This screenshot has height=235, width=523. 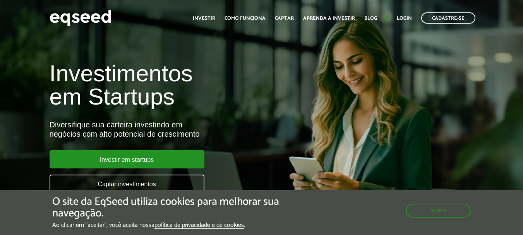 What do you see at coordinates (329, 18) in the screenshot?
I see `a: Aprenda a investir` at bounding box center [329, 18].